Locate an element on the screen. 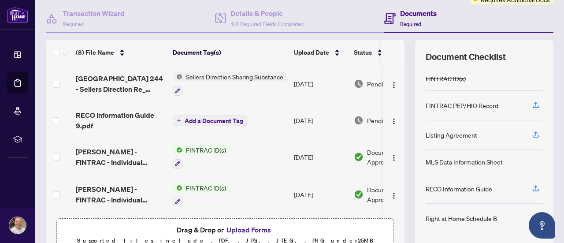  th: Document Tag(s) is located at coordinates (229, 52).